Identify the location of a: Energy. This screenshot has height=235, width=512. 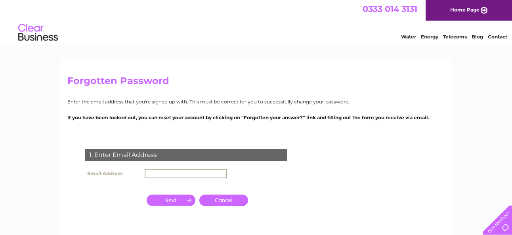
(430, 36).